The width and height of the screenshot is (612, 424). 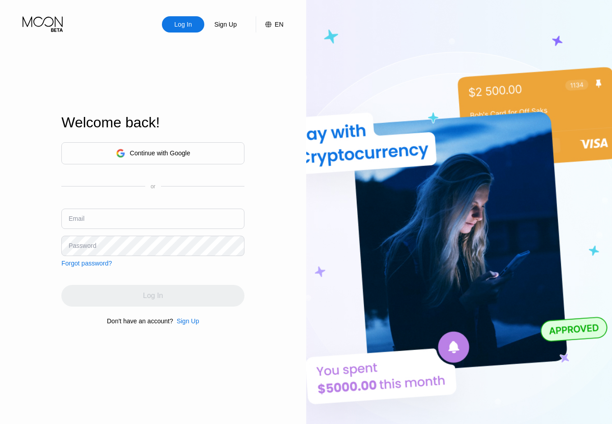 I want to click on div: Don't have an account?, so click(x=140, y=321).